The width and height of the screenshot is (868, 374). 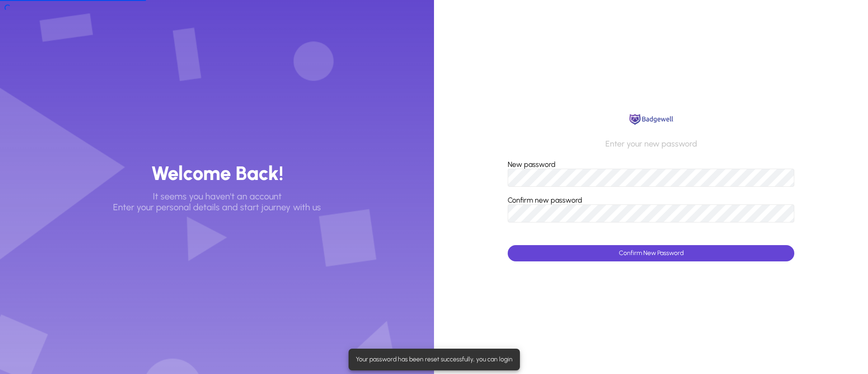 I want to click on p: Enter your personal details and start journey with us, so click(x=217, y=207).